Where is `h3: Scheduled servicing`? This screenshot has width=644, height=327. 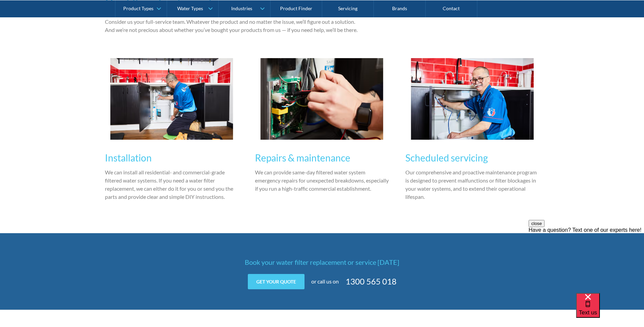
h3: Scheduled servicing is located at coordinates (472, 158).